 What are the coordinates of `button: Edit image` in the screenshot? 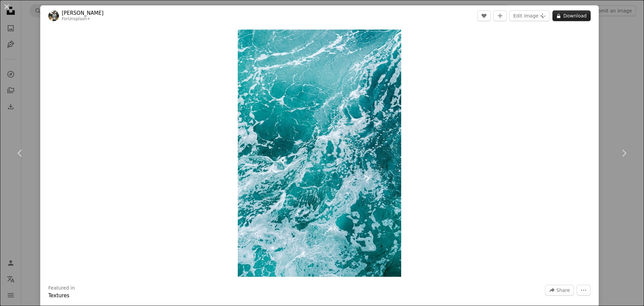 It's located at (529, 16).